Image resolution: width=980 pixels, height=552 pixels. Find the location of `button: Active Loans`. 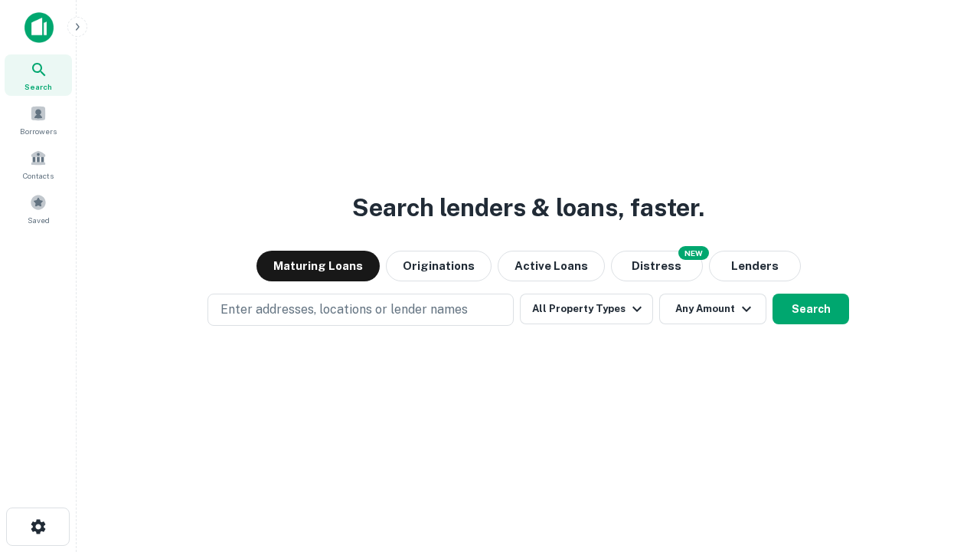

button: Active Loans is located at coordinates (552, 266).